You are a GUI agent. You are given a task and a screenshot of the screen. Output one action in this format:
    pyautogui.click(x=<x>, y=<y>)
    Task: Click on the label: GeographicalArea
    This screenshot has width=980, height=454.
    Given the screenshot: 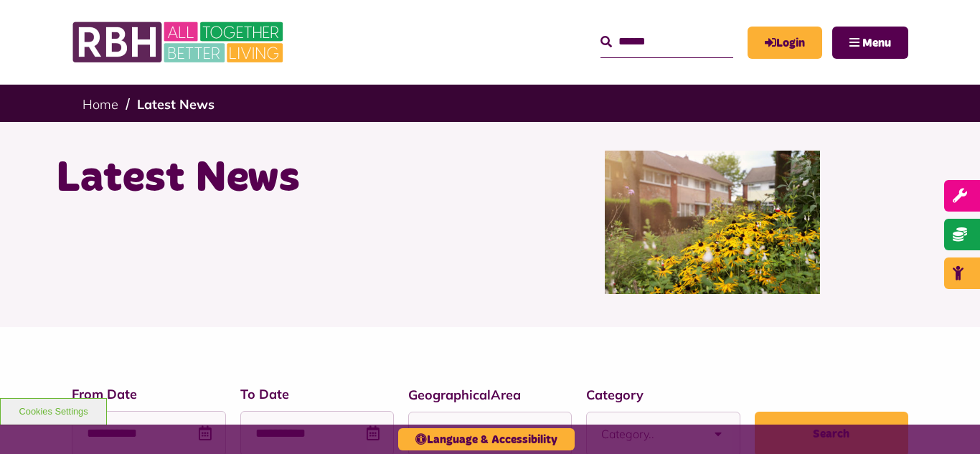 What is the action you would take?
    pyautogui.click(x=490, y=394)
    